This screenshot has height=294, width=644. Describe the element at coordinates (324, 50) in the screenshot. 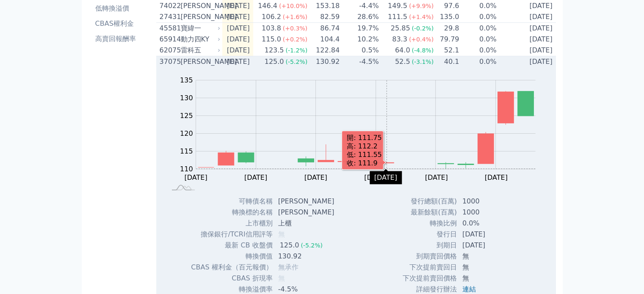

I see `td: 122.84` at that location.